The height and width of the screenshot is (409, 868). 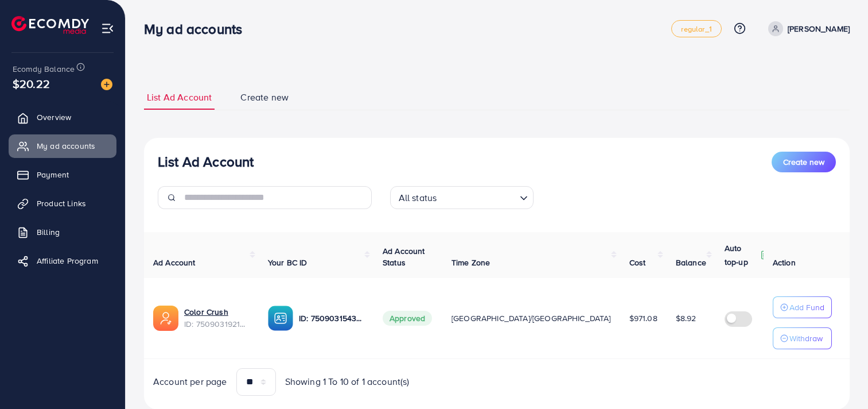 I want to click on span: Overview, so click(x=54, y=117).